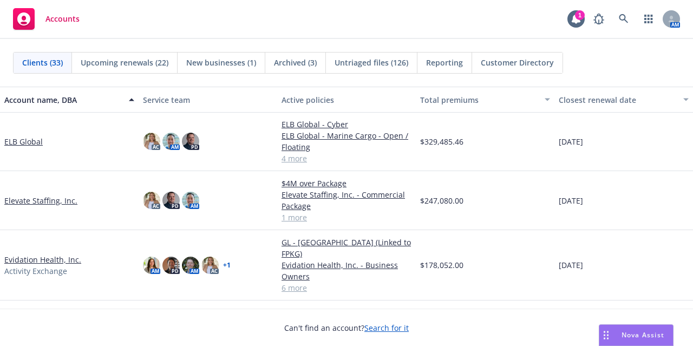 Image resolution: width=693 pixels, height=346 pixels. I want to click on a: Evidation Health, Inc., so click(43, 259).